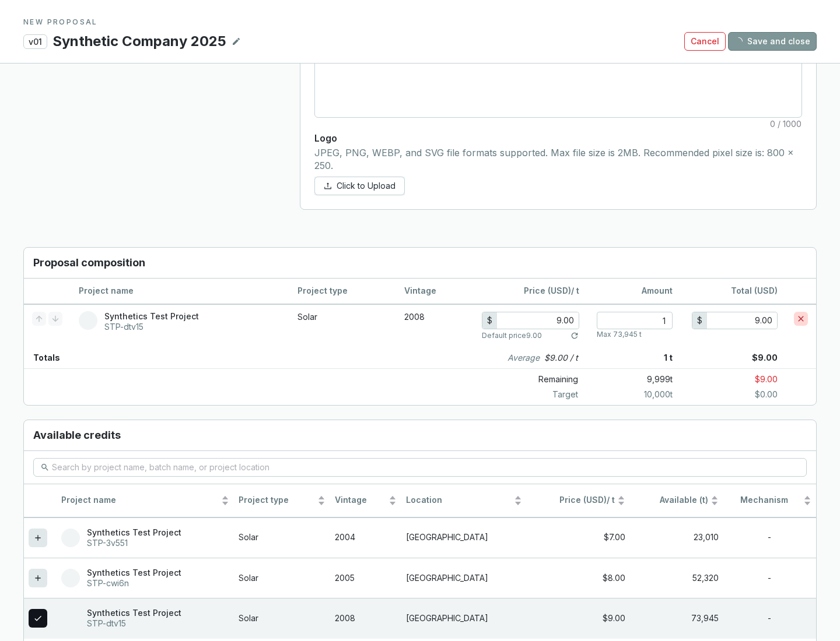  Describe the element at coordinates (140, 41) in the screenshot. I see `p: Synthetic Company 2025` at that location.